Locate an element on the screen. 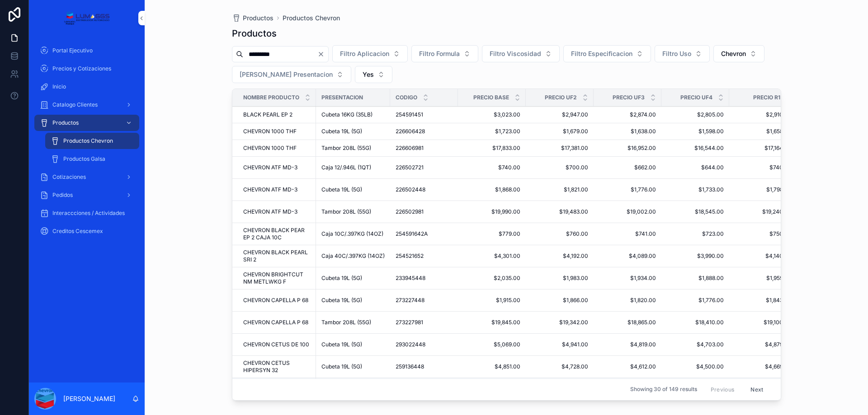 The image size is (868, 415). a: $4,192.00 is located at coordinates (560, 256).